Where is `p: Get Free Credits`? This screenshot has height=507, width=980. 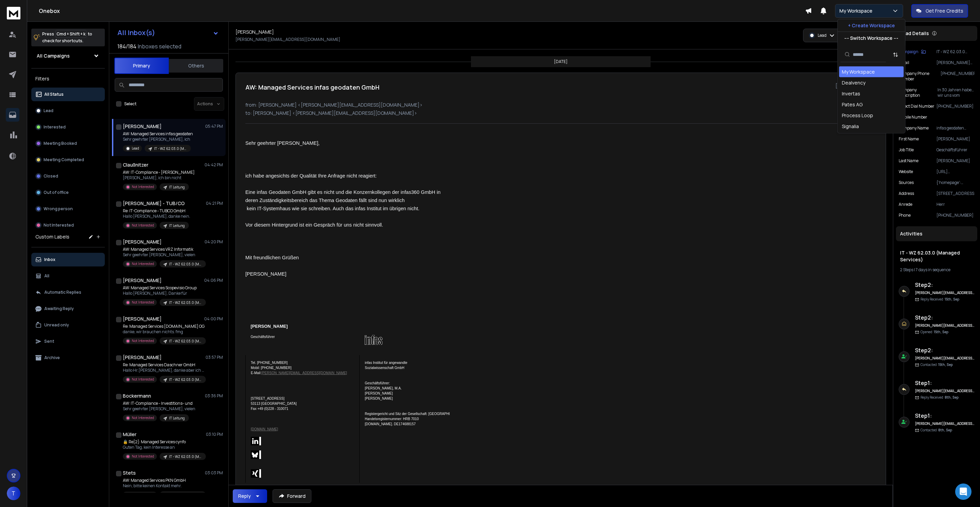
p: Get Free Credits is located at coordinates (944, 11).